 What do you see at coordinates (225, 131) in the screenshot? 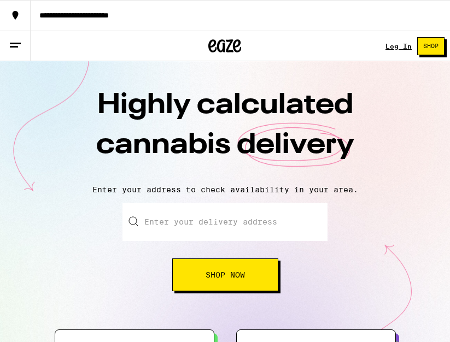
I see `h1: Highly calculated cannabis delivery` at bounding box center [225, 131].